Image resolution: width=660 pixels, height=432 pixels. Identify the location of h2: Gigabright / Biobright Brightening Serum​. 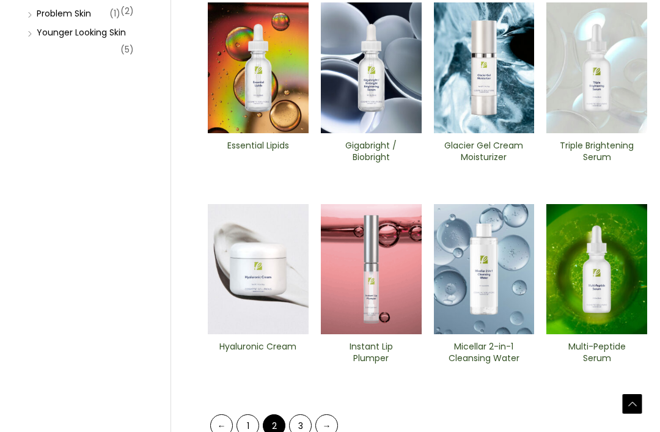
(371, 152).